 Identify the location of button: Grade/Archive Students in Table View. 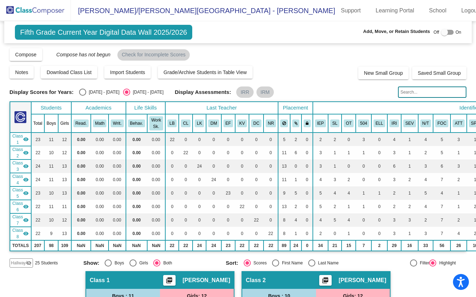
(205, 72).